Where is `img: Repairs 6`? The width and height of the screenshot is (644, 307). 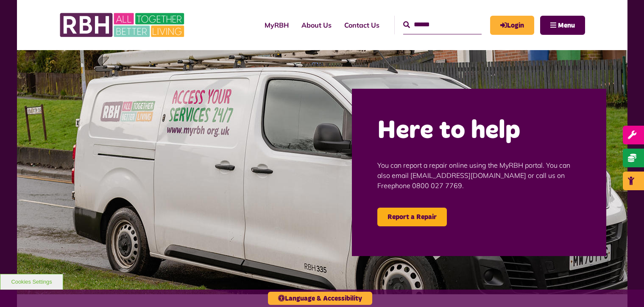 img: Repairs 6 is located at coordinates (322, 172).